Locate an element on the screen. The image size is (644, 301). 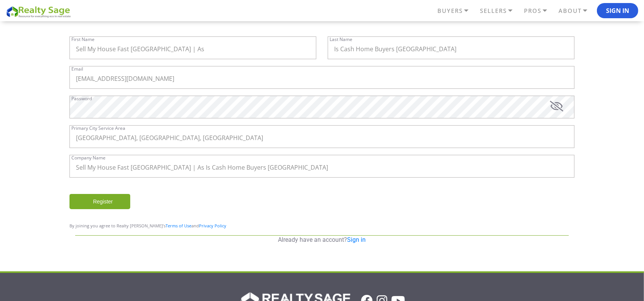
label: Password is located at coordinates (81, 98).